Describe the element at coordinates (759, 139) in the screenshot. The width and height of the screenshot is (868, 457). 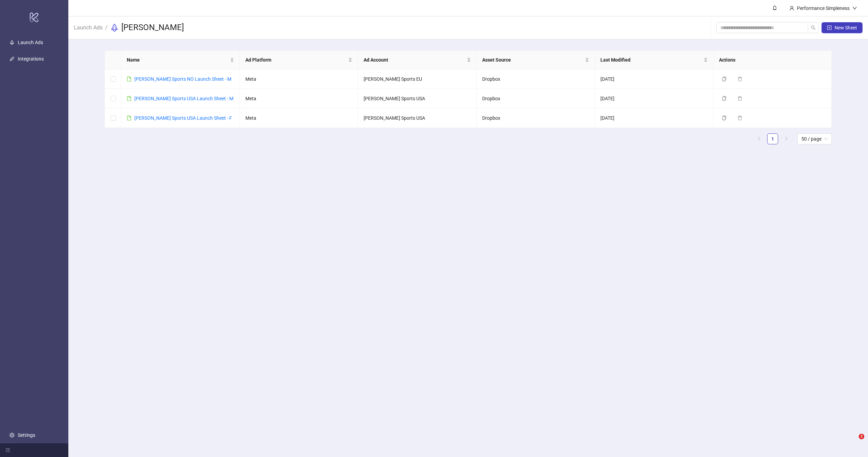
I see `li: Previous Page` at that location.